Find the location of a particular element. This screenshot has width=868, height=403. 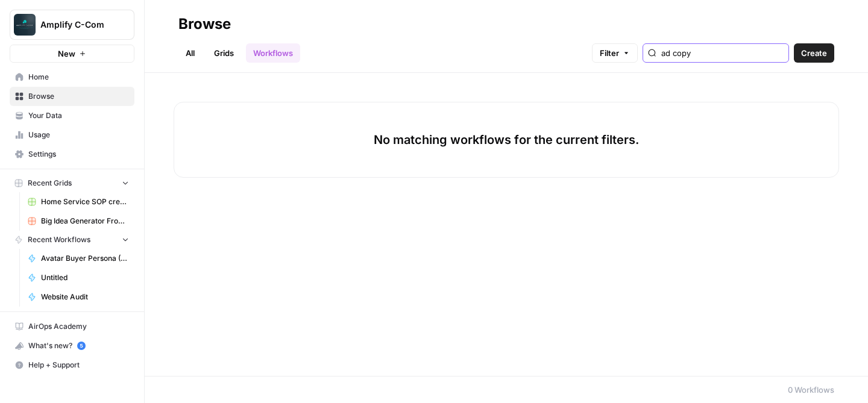

a: Website Audit is located at coordinates (78, 297).